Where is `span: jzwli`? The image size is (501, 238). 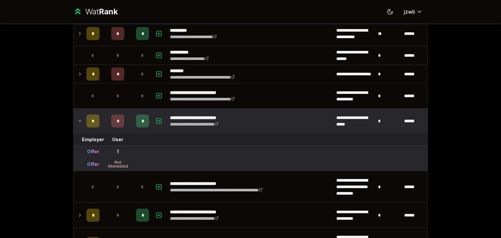
span: jzwli is located at coordinates (410, 12).